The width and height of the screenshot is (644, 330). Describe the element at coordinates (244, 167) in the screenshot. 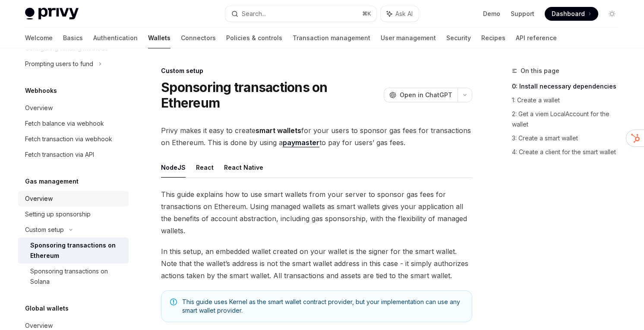

I see `button: React Native` at that location.